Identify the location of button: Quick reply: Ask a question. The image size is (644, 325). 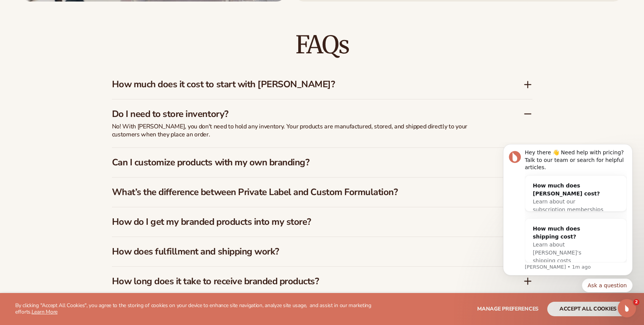
(115, 143).